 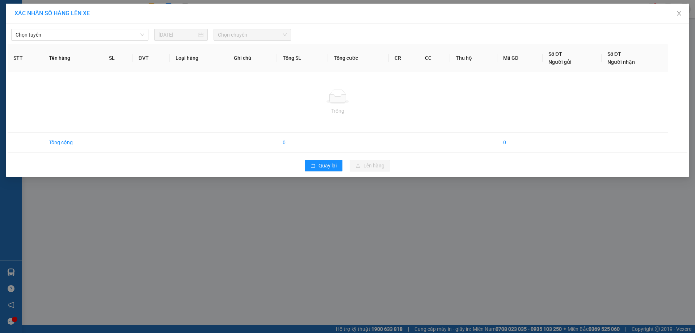 What do you see at coordinates (473, 58) in the screenshot?
I see `th: Thu hộ` at bounding box center [473, 58].